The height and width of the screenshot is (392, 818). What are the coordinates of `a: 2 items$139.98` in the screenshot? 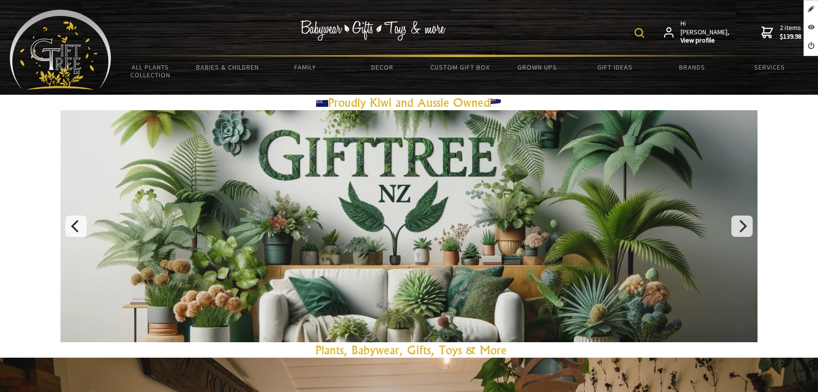 It's located at (781, 32).